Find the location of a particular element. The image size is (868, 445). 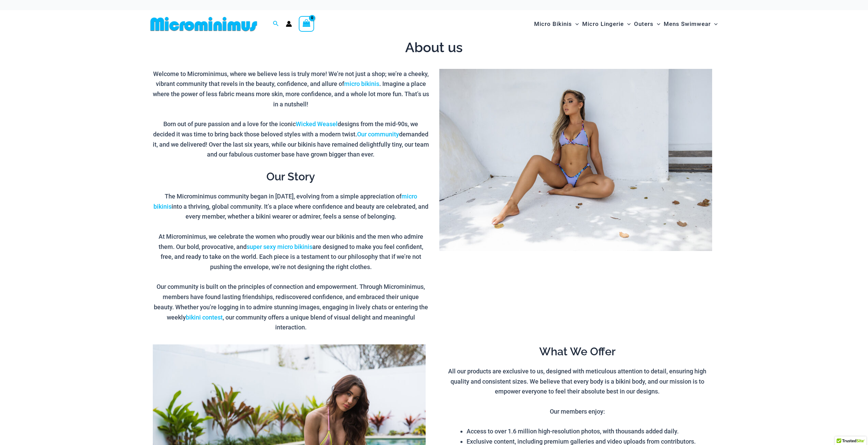

a: Wicked Weasel is located at coordinates (317, 124).